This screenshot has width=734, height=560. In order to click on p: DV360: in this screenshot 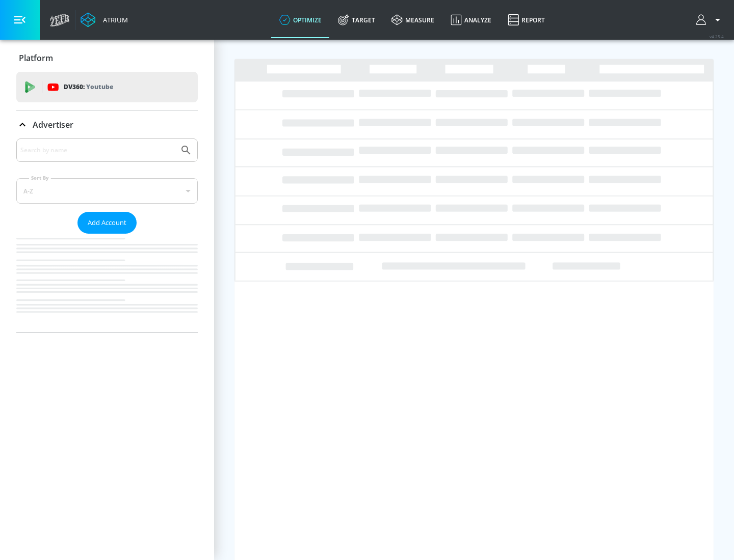, I will do `click(88, 87)`.